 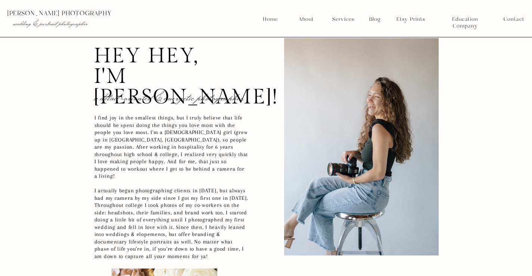 I want to click on p: I find joy in the smallest things, but I truly believe that life should be spent doing the things..., so click(x=172, y=178).